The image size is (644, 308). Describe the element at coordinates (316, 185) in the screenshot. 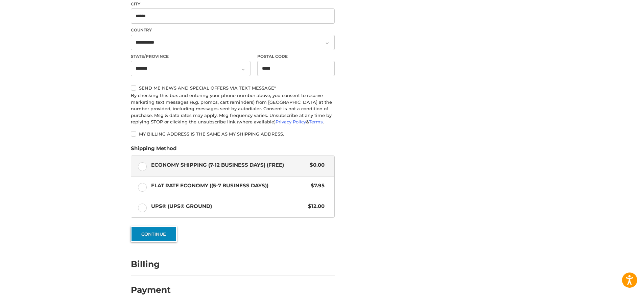

I see `span: $7.95` at that location.